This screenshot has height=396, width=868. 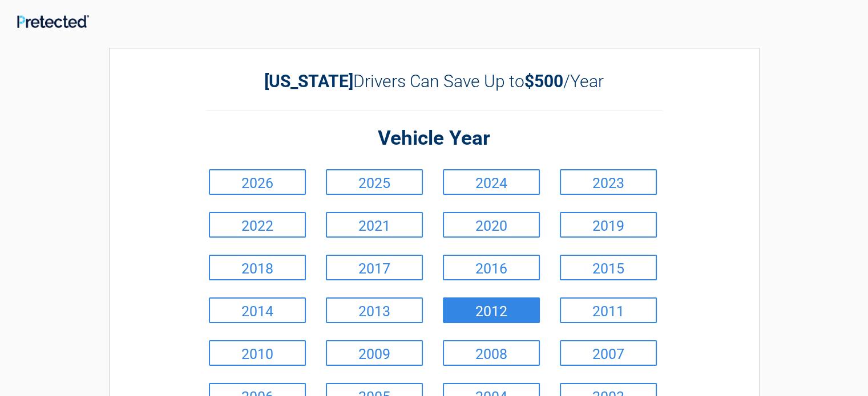 I want to click on h2: Vehicle Year, so click(x=434, y=138).